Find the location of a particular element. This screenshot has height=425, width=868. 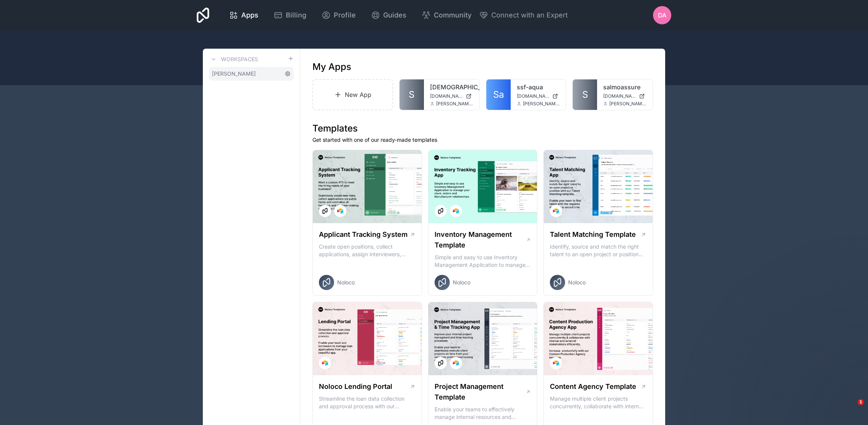

p: Streamline the loan data collection and approval process with our Lending Portal template. is located at coordinates (367, 403).